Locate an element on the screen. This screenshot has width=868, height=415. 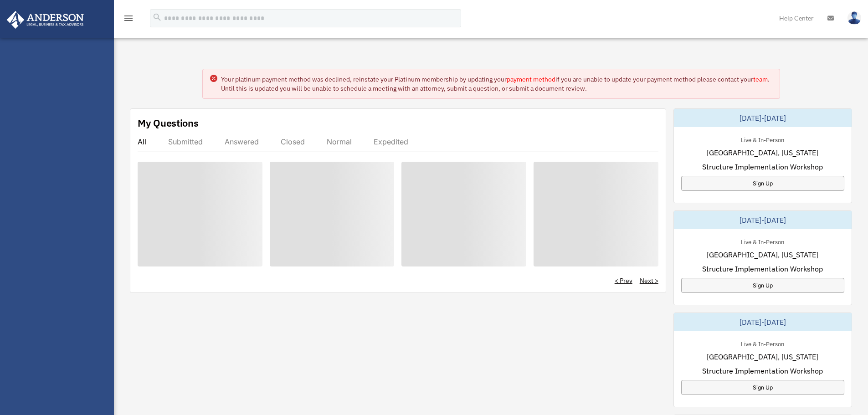
a: Next > is located at coordinates (649, 280).